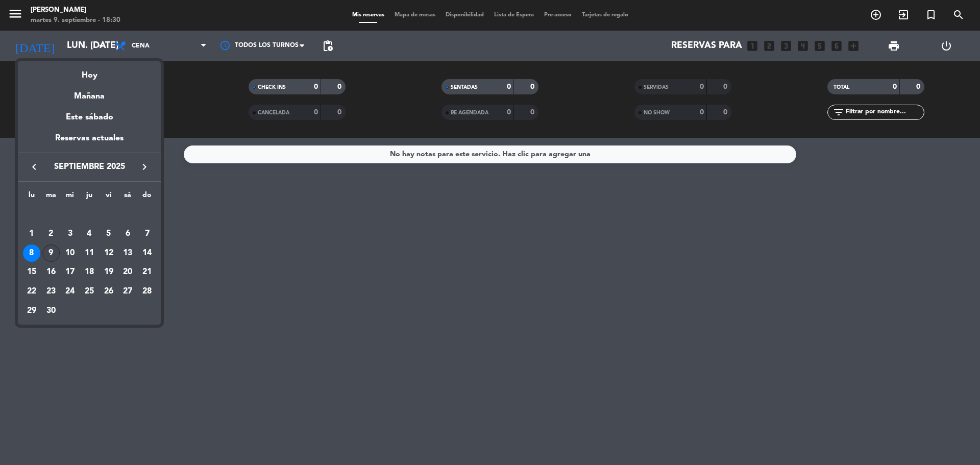 Image resolution: width=980 pixels, height=465 pixels. Describe the element at coordinates (144, 167) in the screenshot. I see `i: keyboard_arrow_right` at that location.